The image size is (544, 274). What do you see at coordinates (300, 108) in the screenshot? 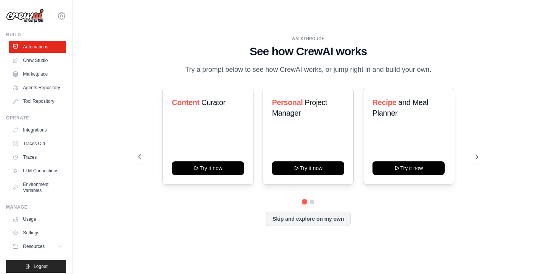
I see `span: Project Manager` at bounding box center [300, 108].